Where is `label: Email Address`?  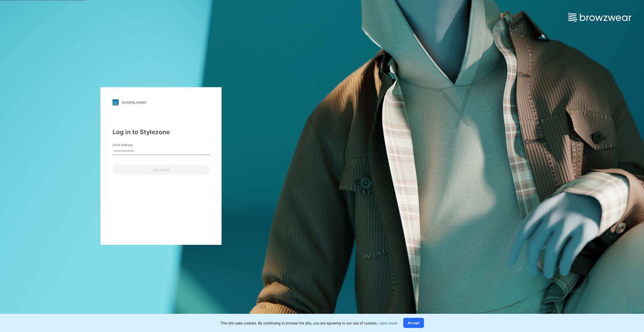
label: Email Address is located at coordinates (130, 145).